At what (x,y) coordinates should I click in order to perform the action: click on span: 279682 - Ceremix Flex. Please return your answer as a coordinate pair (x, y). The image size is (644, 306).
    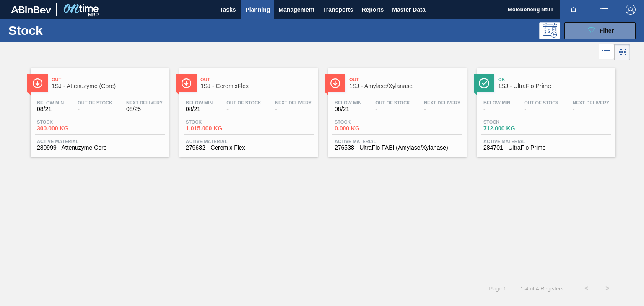
    Looking at the image, I should click on (249, 148).